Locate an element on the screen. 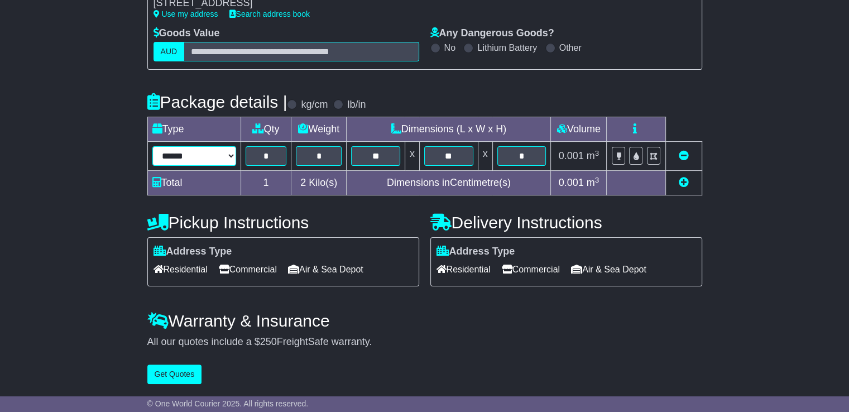  button: Get Quotes is located at coordinates (175, 374).